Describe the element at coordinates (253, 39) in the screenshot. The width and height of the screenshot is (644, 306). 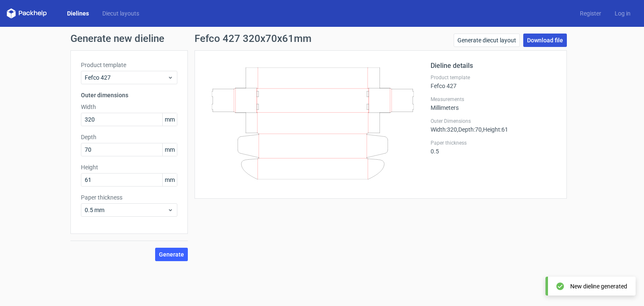
I see `h1: Fefco 427 320x70x61mm` at that location.